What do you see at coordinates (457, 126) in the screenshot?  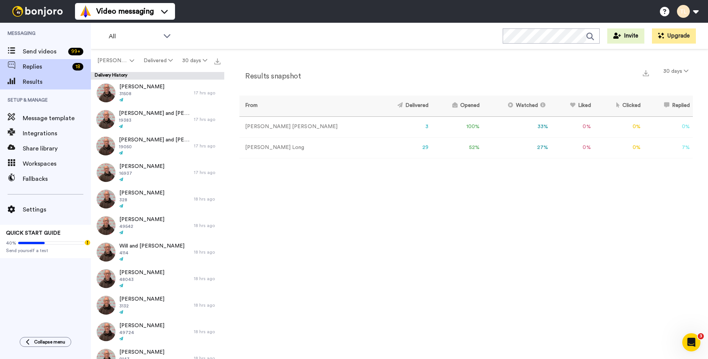 I see `td: 100 %` at bounding box center [457, 126].